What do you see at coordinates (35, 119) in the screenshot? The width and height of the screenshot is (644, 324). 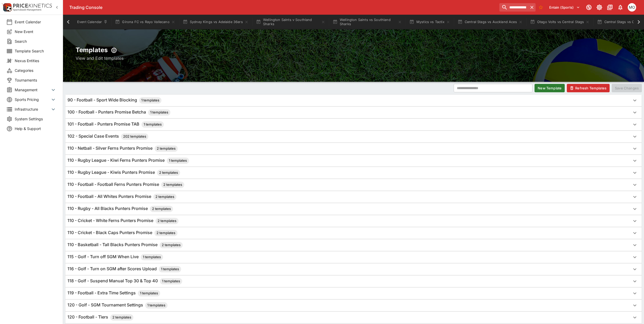 I see `span: System Settings` at bounding box center [35, 119].